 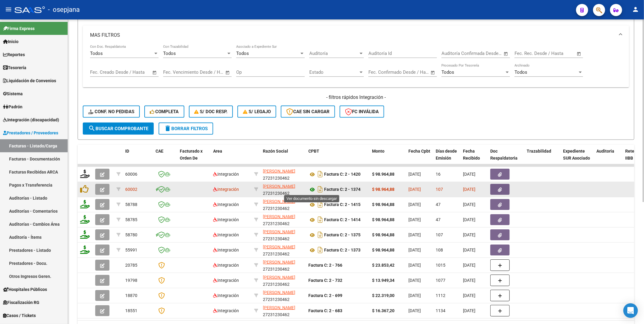 I want to click on mat-icon: delete, so click(x=168, y=129).